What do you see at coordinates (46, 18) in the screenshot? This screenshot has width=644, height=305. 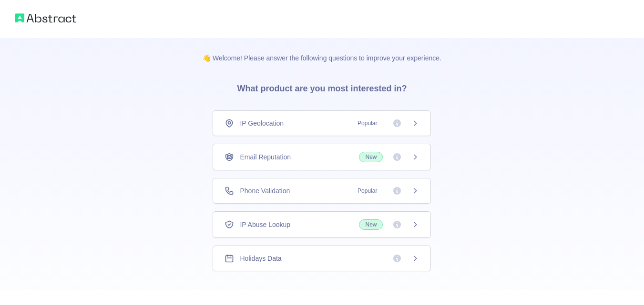 I see `img: Abstract logo` at bounding box center [46, 18].